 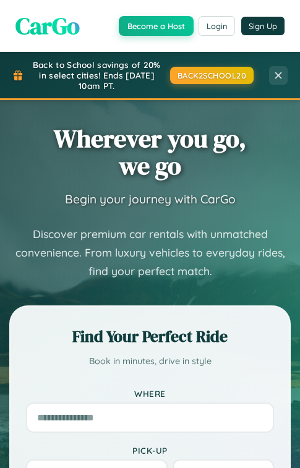 I want to click on h3: Begin your journey with CarGo, so click(x=150, y=199).